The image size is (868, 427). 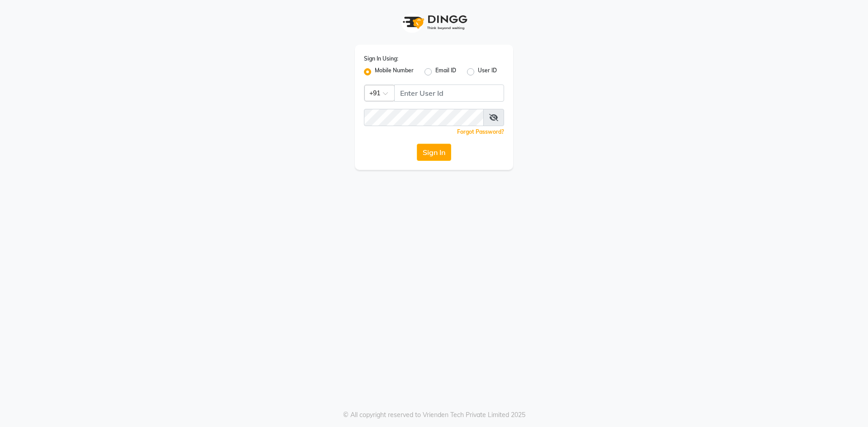 What do you see at coordinates (381, 58) in the screenshot?
I see `label: Sign In Using:` at bounding box center [381, 58].